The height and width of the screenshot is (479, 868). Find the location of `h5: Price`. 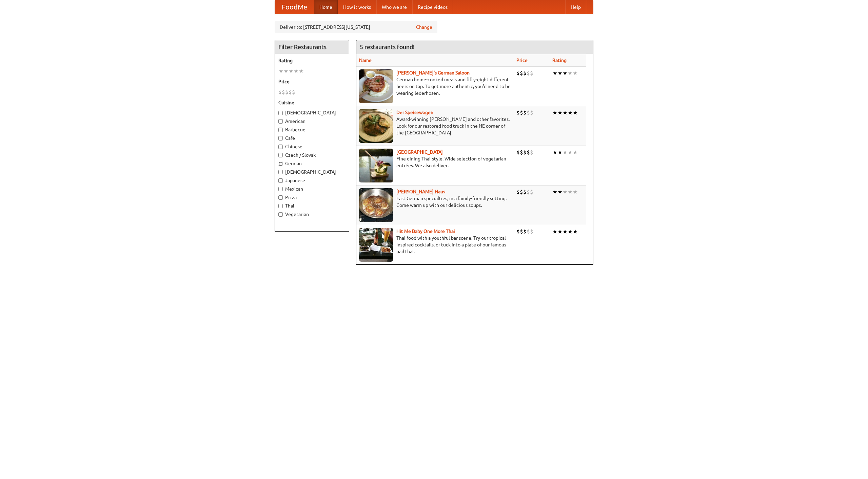

h5: Price is located at coordinates (312, 82).